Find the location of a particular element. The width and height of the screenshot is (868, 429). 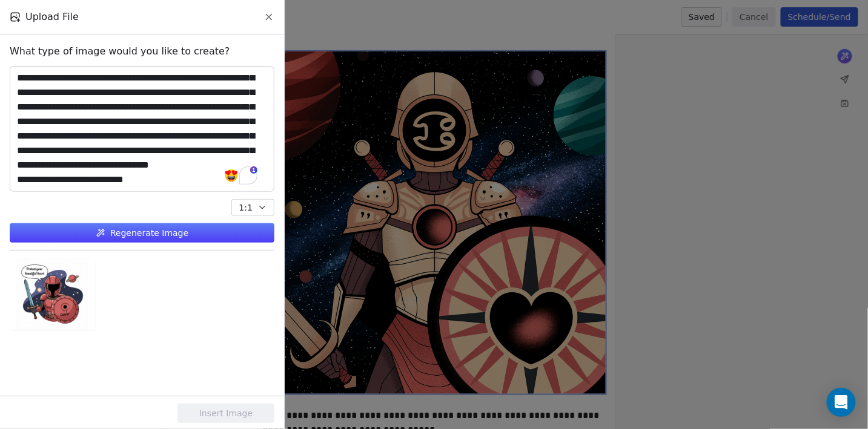

span: What type of image would you like to create? is located at coordinates (120, 51).